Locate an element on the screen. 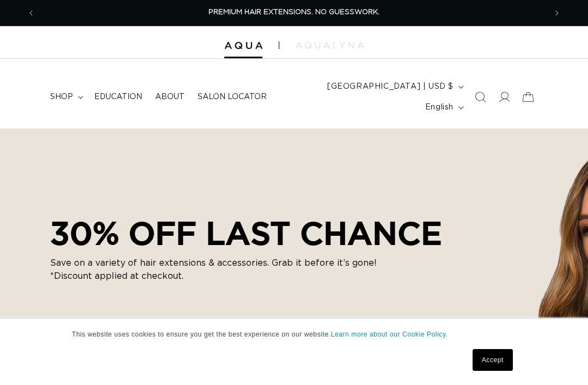 Image resolution: width=588 pixels, height=385 pixels. a: About is located at coordinates (170, 97).